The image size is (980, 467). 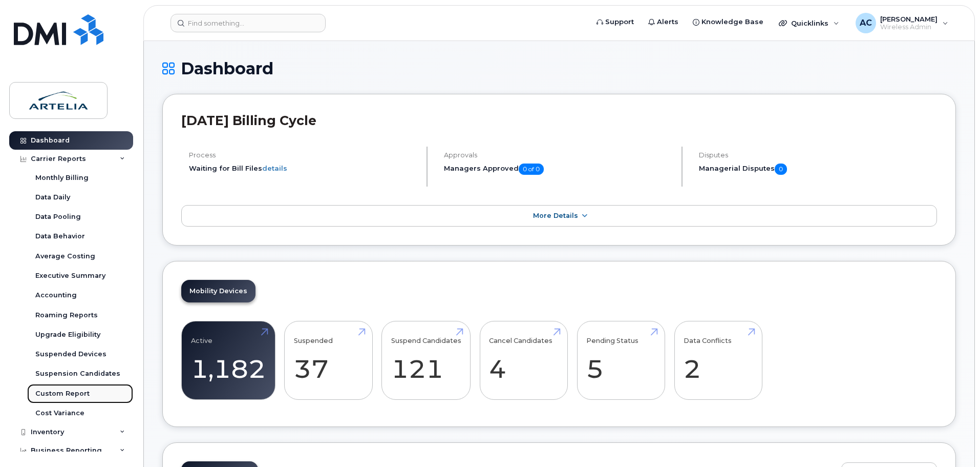 What do you see at coordinates (780, 169) in the screenshot?
I see `span: 0` at bounding box center [780, 169].